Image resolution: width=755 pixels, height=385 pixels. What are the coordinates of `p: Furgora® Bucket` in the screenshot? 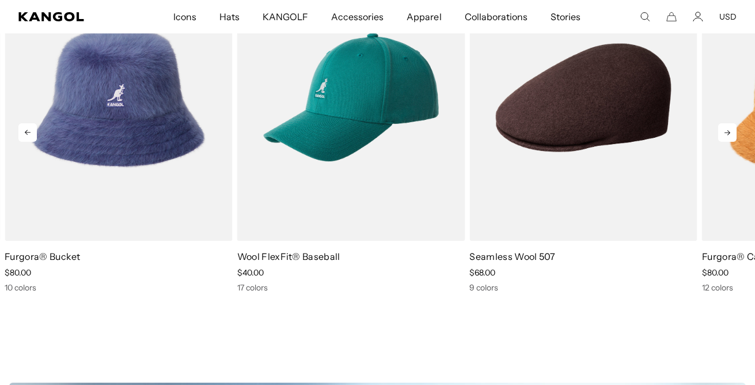 It's located at (119, 256).